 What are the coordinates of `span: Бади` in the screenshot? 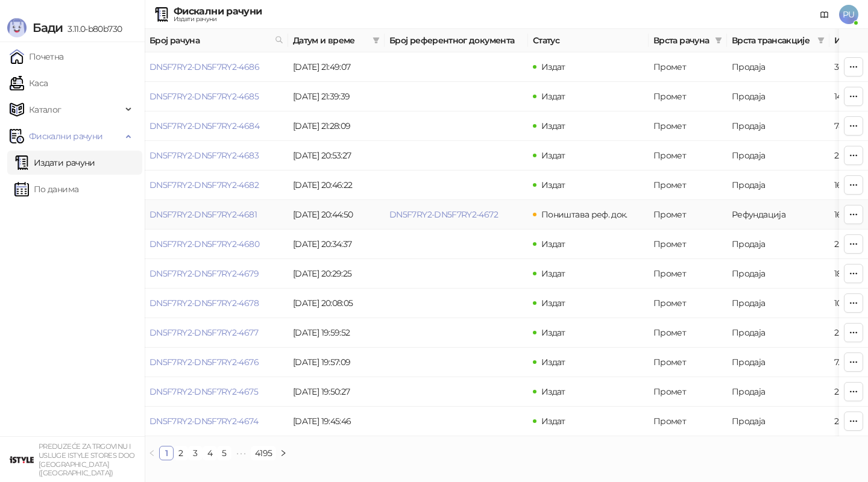 It's located at (48, 28).